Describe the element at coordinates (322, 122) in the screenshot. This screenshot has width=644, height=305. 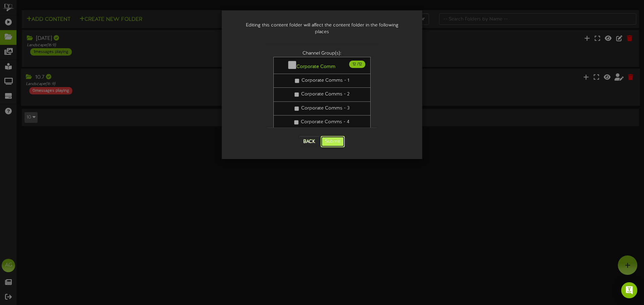
I see `label: Corporate Comms - 4` at that location.